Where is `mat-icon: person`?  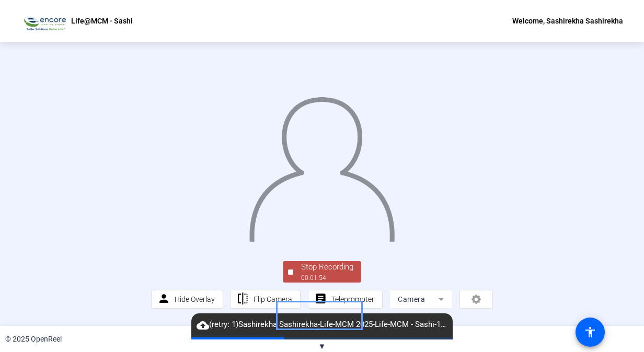
mat-icon: person is located at coordinates (164, 299).